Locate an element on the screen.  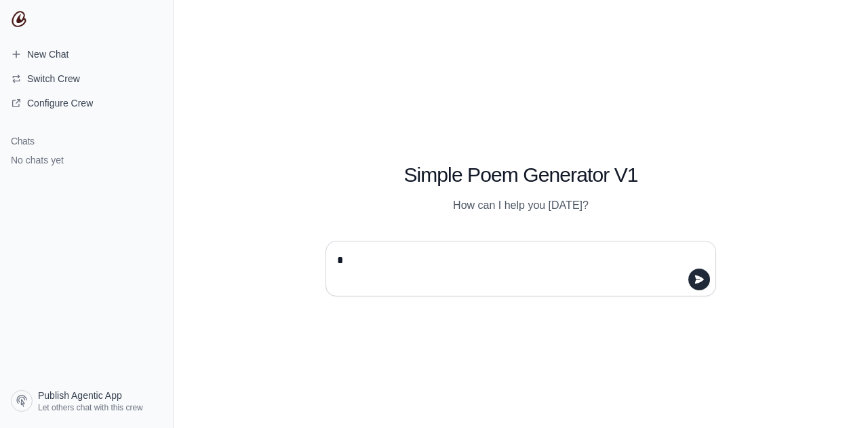
button: Switch Crew is located at coordinates (86, 79).